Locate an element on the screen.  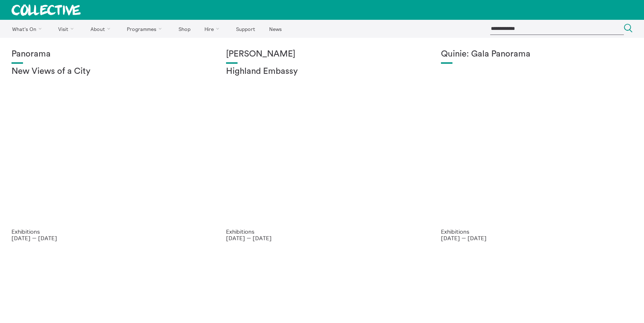
a: What's On is located at coordinates (28, 28).